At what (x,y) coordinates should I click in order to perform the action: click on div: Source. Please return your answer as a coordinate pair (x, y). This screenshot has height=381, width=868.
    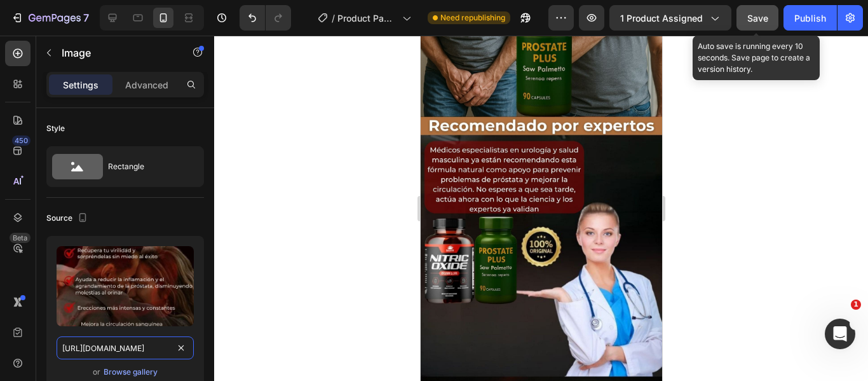
    Looking at the image, I should click on (68, 218).